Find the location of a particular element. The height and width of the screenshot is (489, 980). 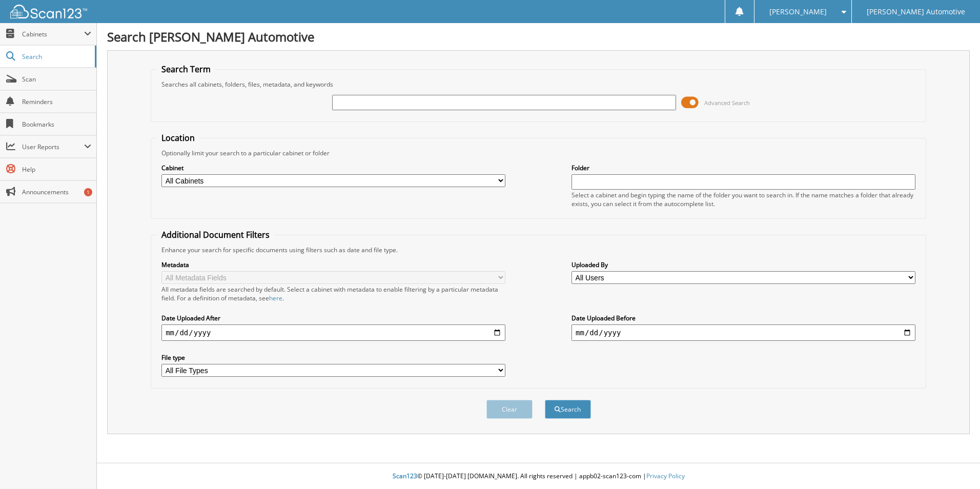

label: Metadata is located at coordinates (333, 265).